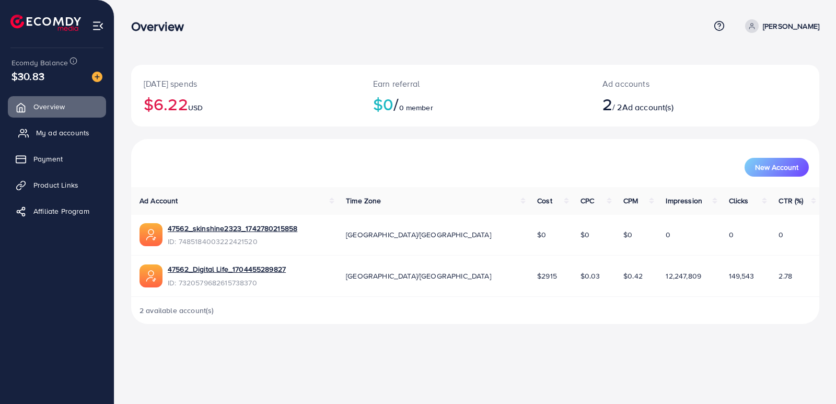 This screenshot has height=404, width=836. I want to click on span: Impression, so click(684, 201).